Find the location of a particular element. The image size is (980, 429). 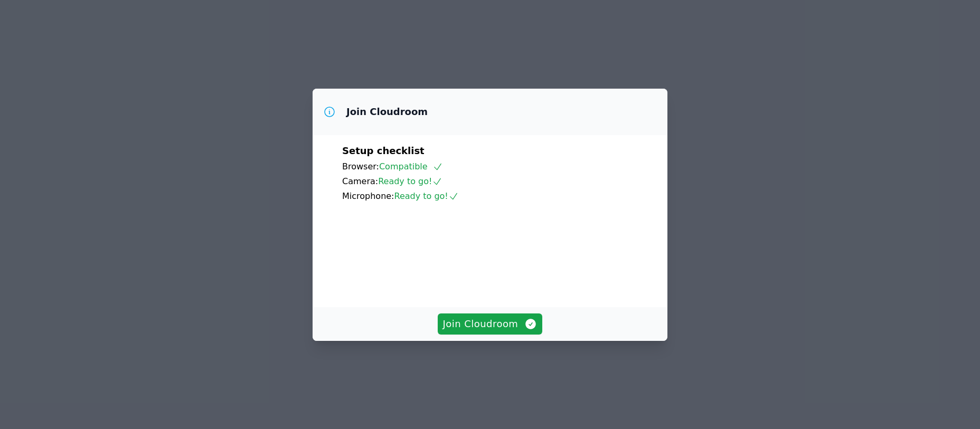

button: Join Cloudroom is located at coordinates (490, 324).